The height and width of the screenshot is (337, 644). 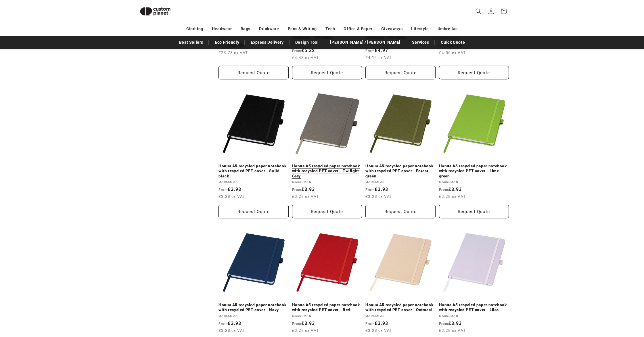 I want to click on a: Honua A5 recycled paper notebook with recycled PET cover - Forest green, so click(x=400, y=171).